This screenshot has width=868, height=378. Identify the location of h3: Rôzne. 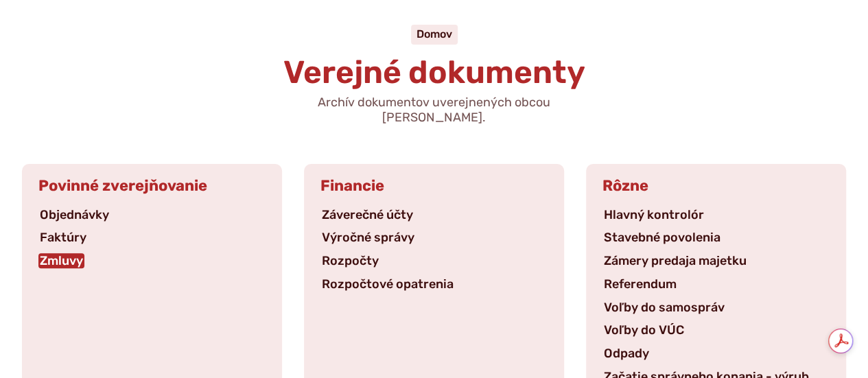
(716, 185).